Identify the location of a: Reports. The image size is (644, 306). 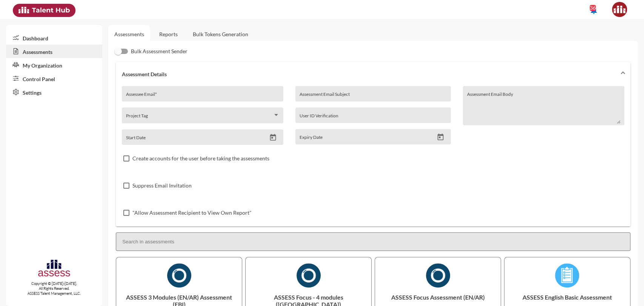
(168, 34).